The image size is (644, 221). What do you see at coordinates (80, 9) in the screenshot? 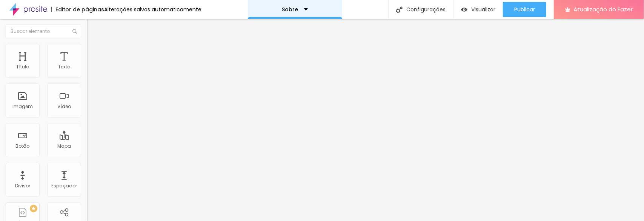
I see `font: Editor de páginas` at bounding box center [80, 9].